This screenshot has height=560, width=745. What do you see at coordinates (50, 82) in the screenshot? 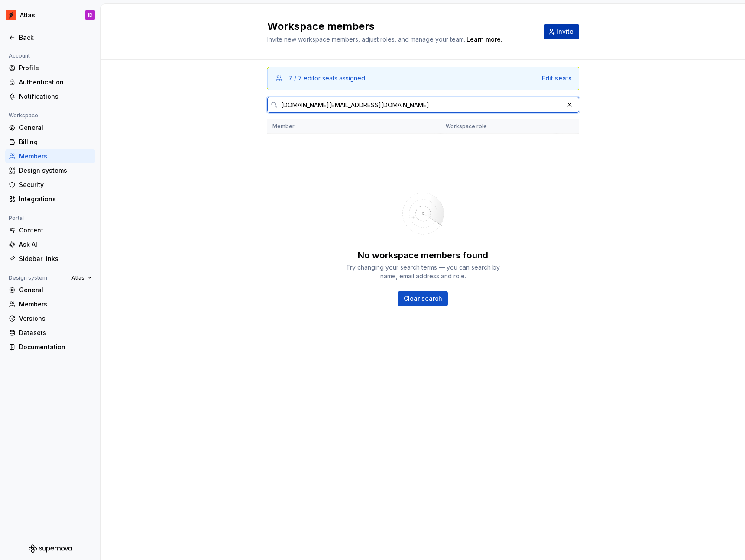
I see `a: Authentication` at bounding box center [50, 82].